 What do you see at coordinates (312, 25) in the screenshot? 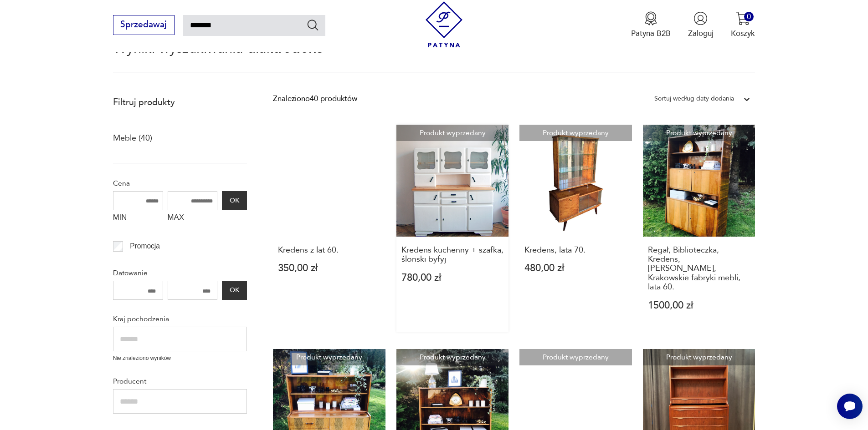
I see `button: Szukaj` at bounding box center [312, 25].